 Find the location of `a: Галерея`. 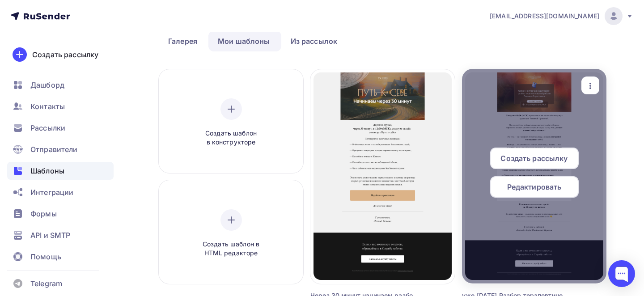

a: Галерея is located at coordinates (183, 41).